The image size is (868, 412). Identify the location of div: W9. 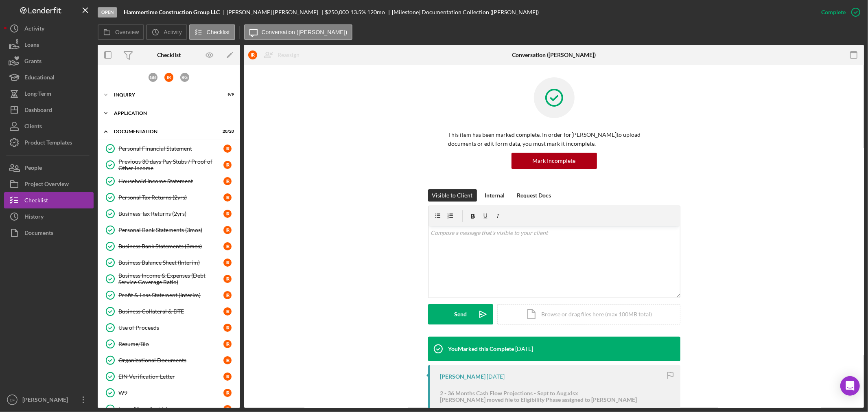
(171, 393).